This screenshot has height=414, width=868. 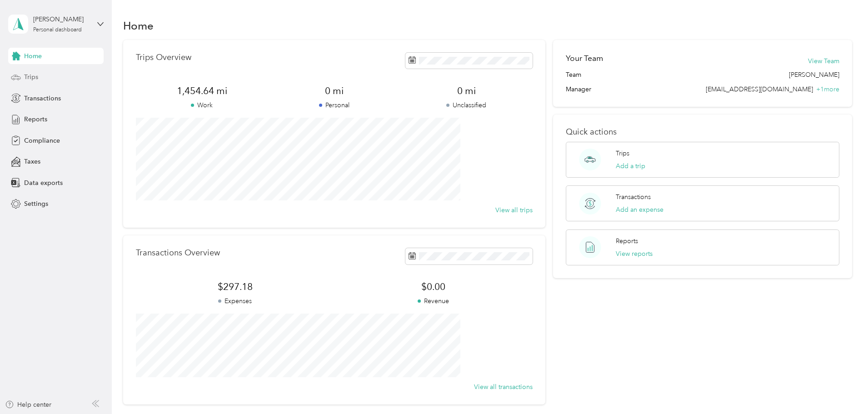 I want to click on p: Work, so click(x=202, y=105).